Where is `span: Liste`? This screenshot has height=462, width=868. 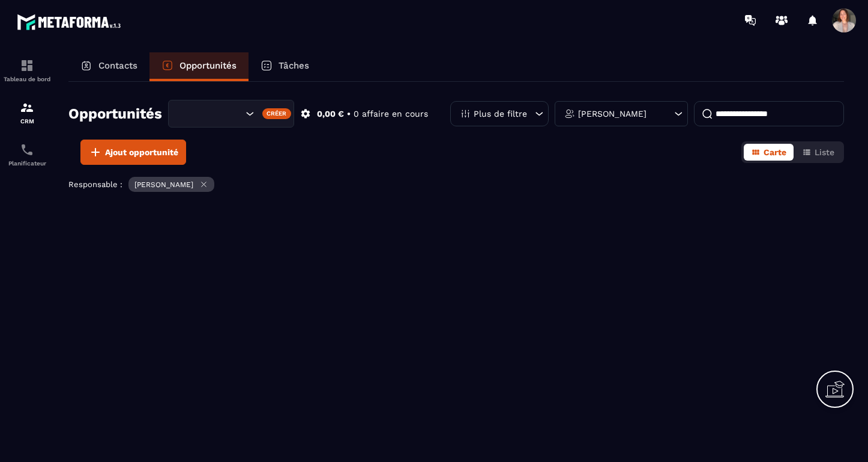 span: Liste is located at coordinates (824, 152).